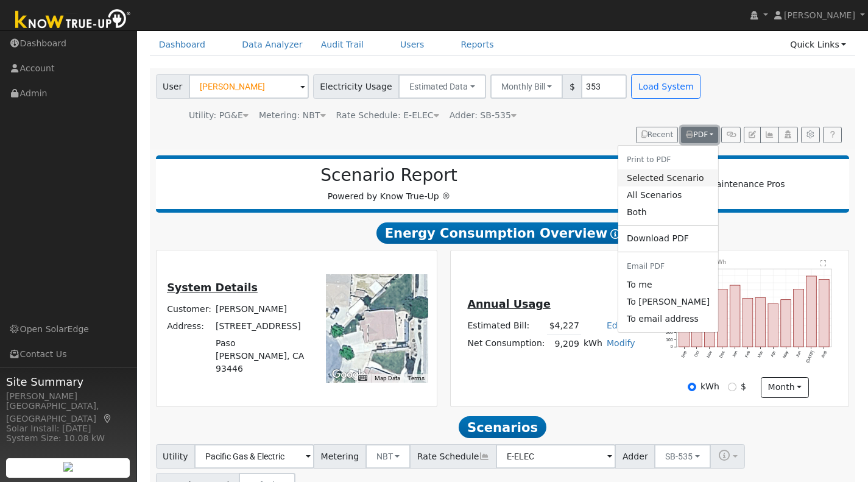  I want to click on span: Electricity Usage, so click(356, 87).